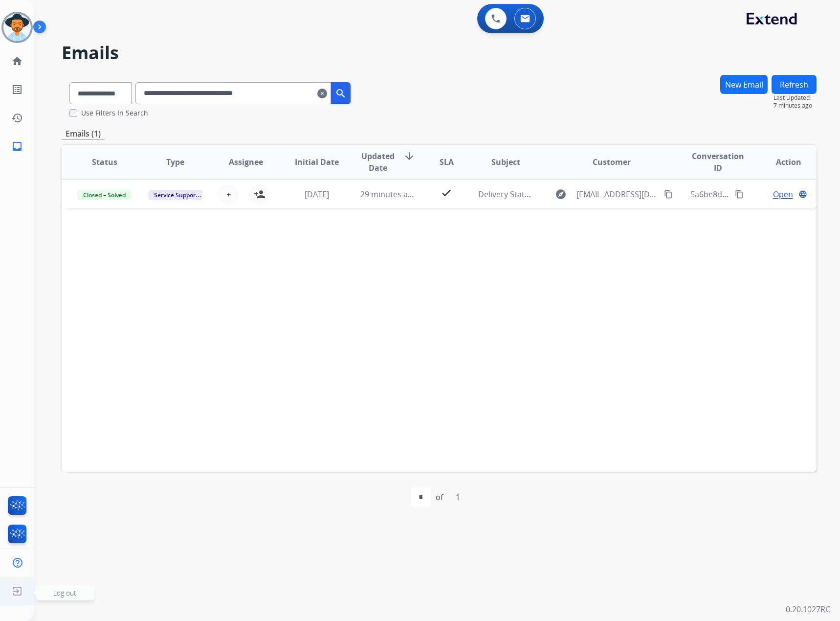 The image size is (840, 621). I want to click on mat-icon: explore, so click(561, 194).